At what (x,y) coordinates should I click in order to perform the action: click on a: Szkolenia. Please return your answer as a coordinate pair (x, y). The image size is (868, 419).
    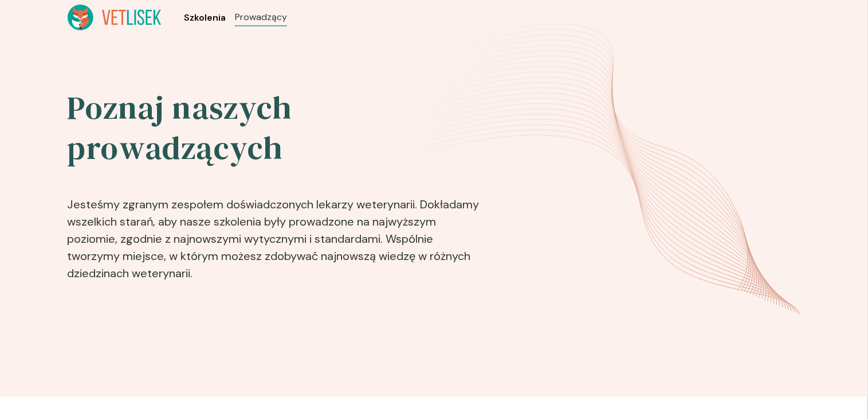
    Looking at the image, I should click on (204, 18).